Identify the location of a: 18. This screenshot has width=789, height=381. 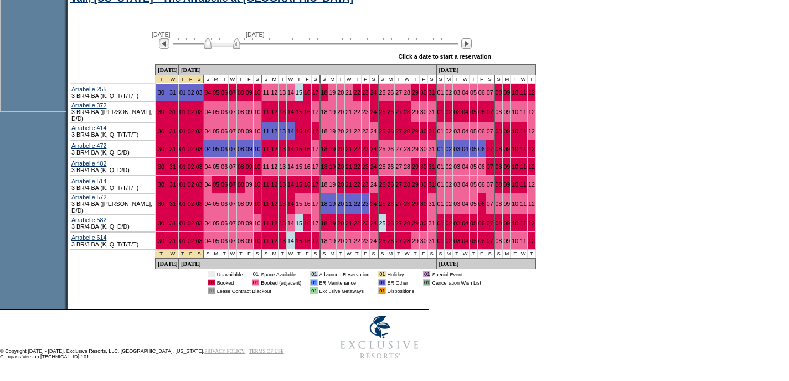
(325, 204).